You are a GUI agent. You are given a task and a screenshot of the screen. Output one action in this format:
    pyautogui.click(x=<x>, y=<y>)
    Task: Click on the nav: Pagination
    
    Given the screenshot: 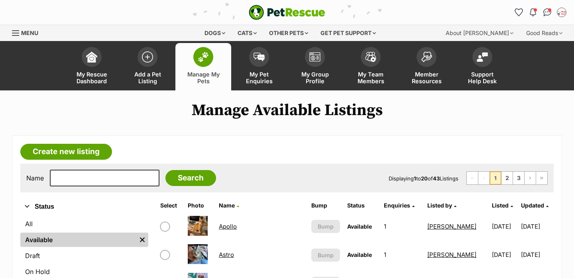 What is the action you would take?
    pyautogui.click(x=507, y=178)
    